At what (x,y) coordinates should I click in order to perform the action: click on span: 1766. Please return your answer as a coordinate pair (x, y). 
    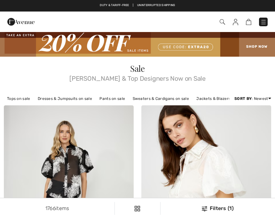
    Looking at the image, I should click on (51, 208).